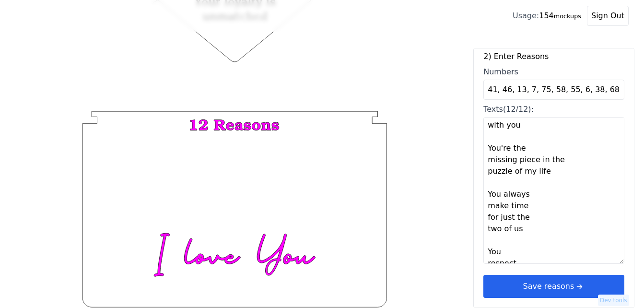  I want to click on label: 2) Enter Reasons, so click(554, 57).